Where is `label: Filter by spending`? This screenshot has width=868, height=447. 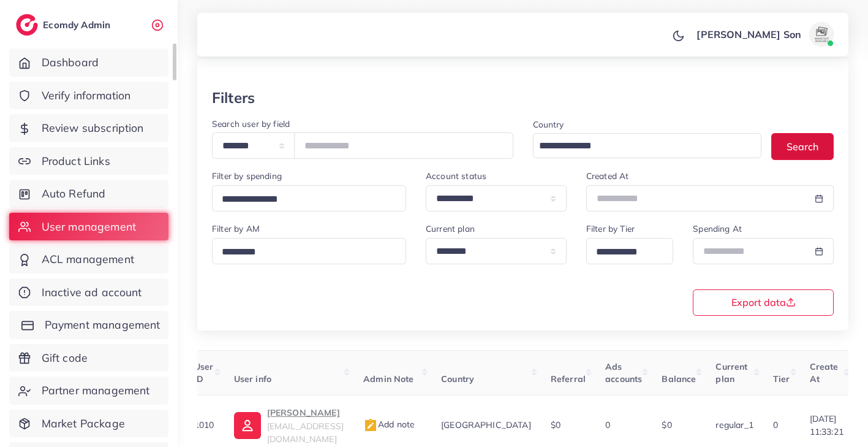 label: Filter by spending is located at coordinates (247, 176).